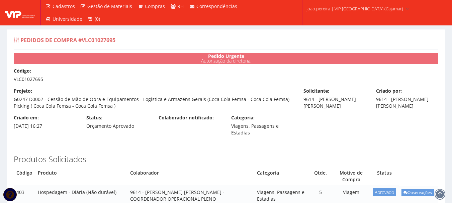 This screenshot has width=452, height=203. I want to click on span: Compras, so click(155, 6).